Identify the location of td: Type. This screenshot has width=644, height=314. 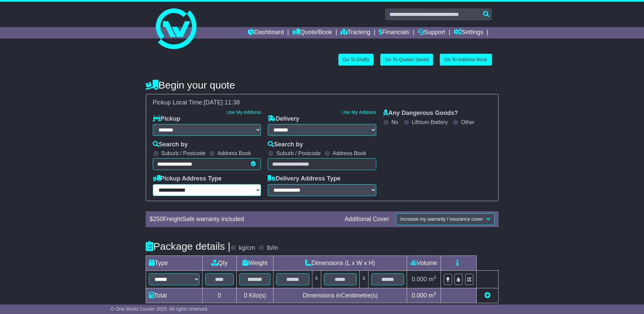
(174, 263).